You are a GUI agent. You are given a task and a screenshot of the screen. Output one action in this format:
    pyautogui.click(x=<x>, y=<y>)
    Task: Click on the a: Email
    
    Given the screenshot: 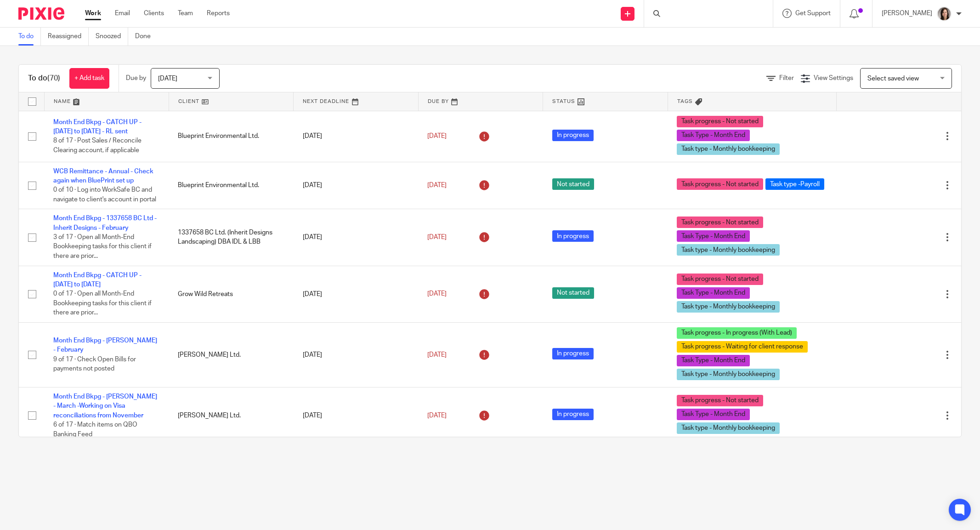 What is the action you would take?
    pyautogui.click(x=122, y=14)
    